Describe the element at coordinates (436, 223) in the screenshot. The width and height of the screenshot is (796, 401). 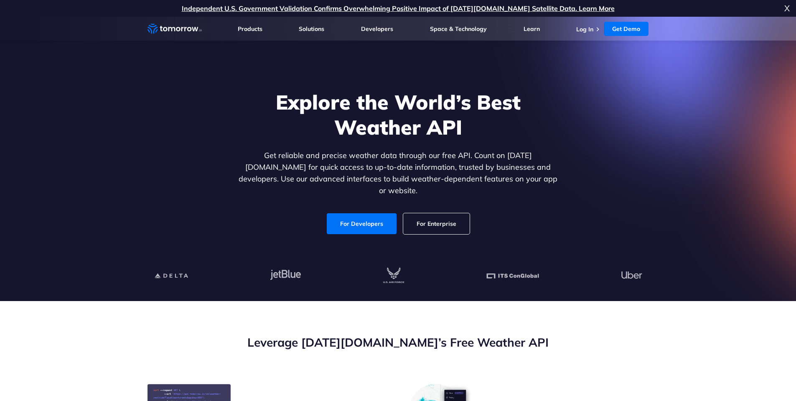
I see `a: For Enterprise` at that location.